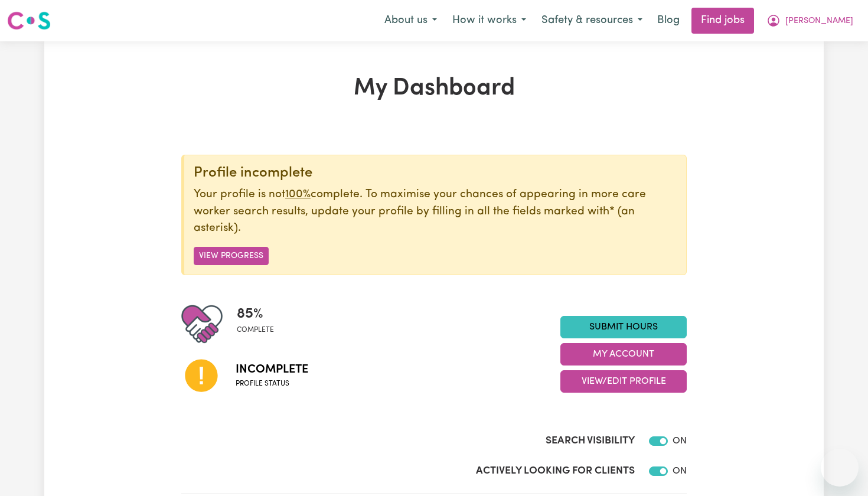  Describe the element at coordinates (410, 21) in the screenshot. I see `button: About us` at that location.